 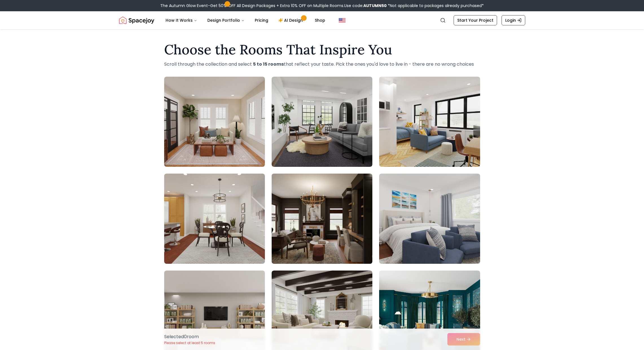 What do you see at coordinates (342, 20) in the screenshot?
I see `img: United States` at bounding box center [342, 20].